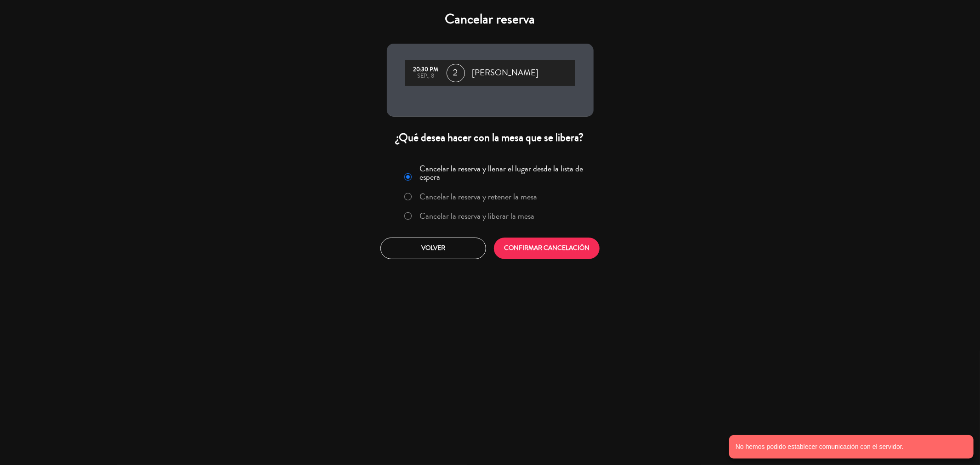 The width and height of the screenshot is (980, 465). Describe the element at coordinates (504, 172) in the screenshot. I see `label: Cancelar la reserva y llenar el lugar desde la lista de espera` at that location.